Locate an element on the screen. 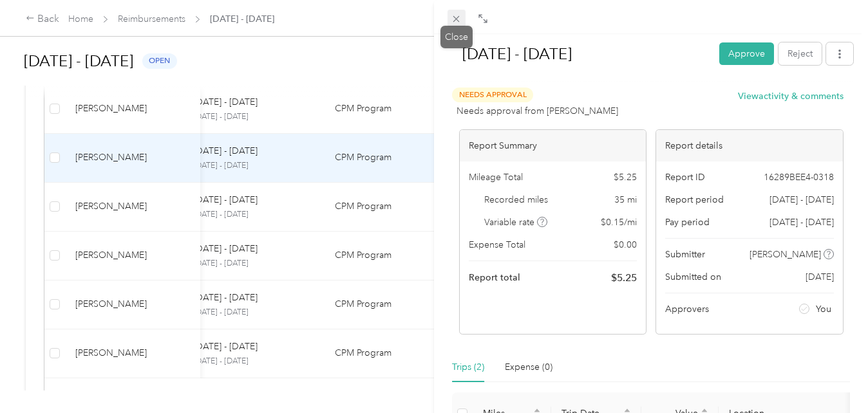 Image resolution: width=868 pixels, height=413 pixels. span: $ 0.00 is located at coordinates (625, 244).